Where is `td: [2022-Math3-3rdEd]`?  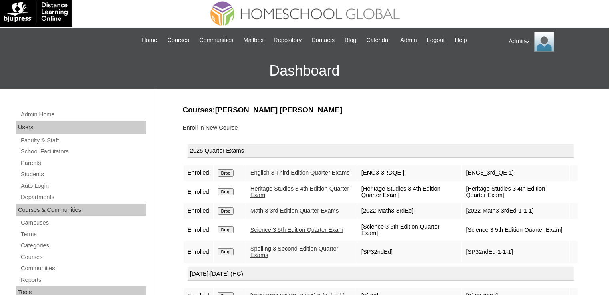 td: [2022-Math3-3rdEd] is located at coordinates (410, 211).